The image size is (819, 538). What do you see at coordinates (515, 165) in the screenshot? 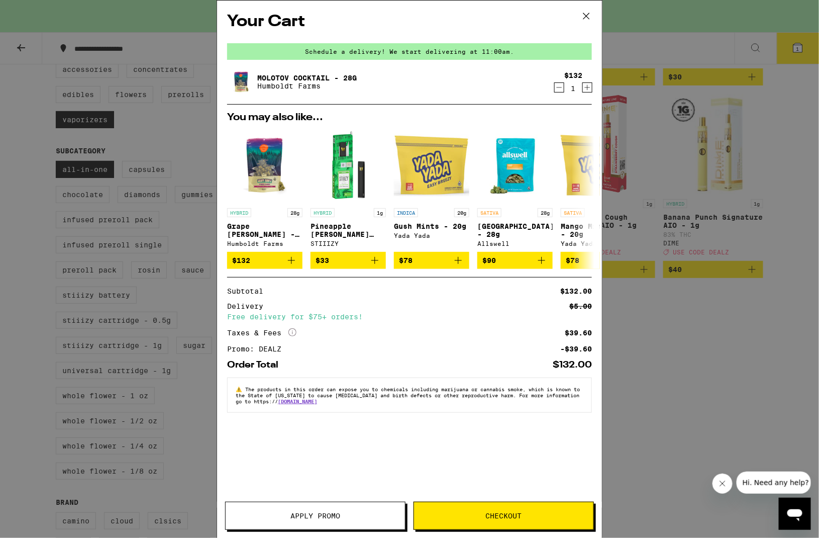
I see `img: Allswell - Garden Grove - 28g` at bounding box center [515, 165].